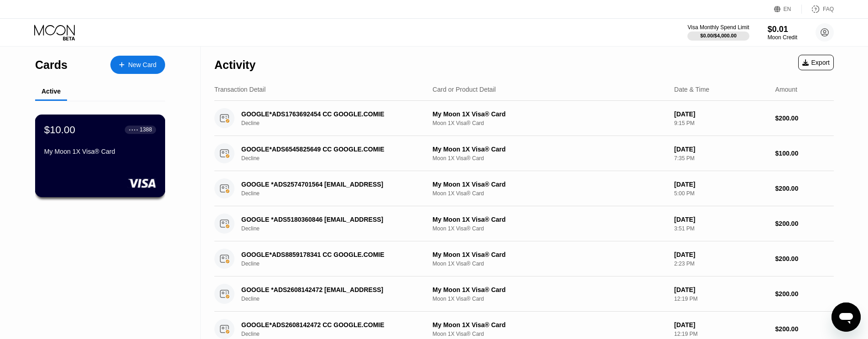 The image size is (868, 339). Describe the element at coordinates (329, 149) in the screenshot. I see `div: GOOGLE*ADS6545825649 CC GOOGLE.COMIE` at that location.